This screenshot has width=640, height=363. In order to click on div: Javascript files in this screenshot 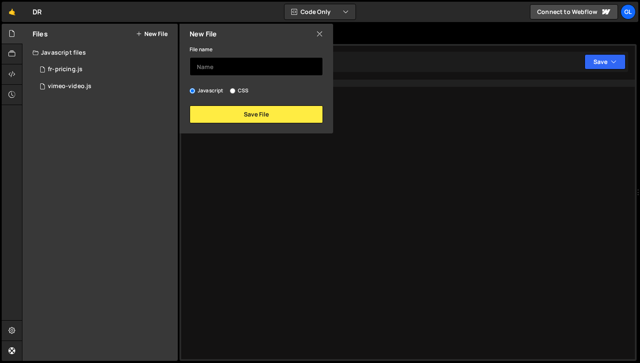, I will do `click(100, 53)`.